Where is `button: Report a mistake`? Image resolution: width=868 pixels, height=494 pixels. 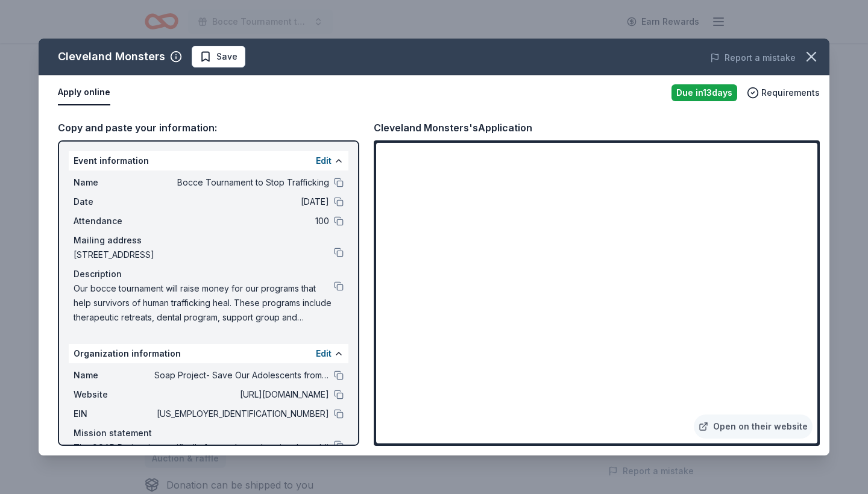
button: Report a mistake is located at coordinates (752, 58).